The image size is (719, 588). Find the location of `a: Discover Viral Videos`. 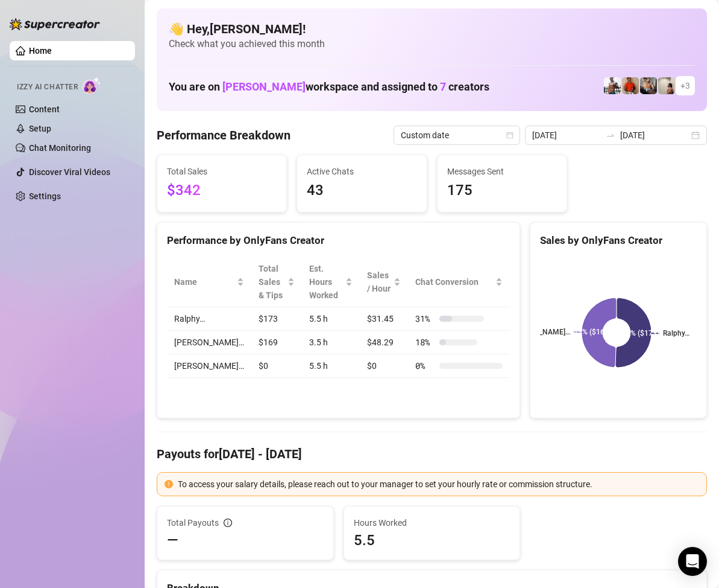

a: Discover Viral Videos is located at coordinates (70, 172).